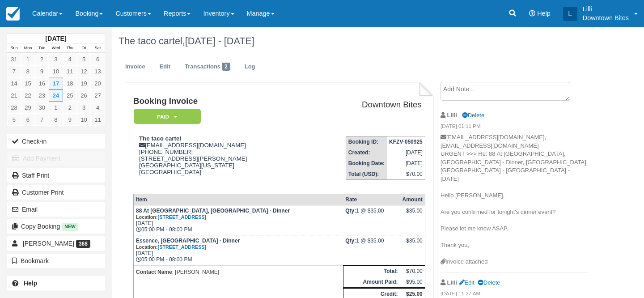 This screenshot has height=298, width=644. What do you see at coordinates (208, 67) in the screenshot?
I see `a: Transactions2` at bounding box center [208, 67].